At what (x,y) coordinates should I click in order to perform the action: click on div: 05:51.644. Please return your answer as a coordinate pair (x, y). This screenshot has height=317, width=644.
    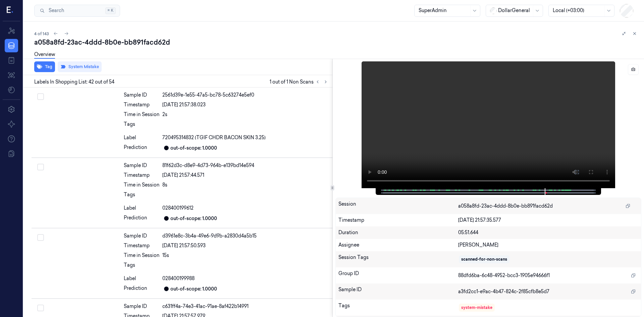
    Looking at the image, I should click on (548, 232).